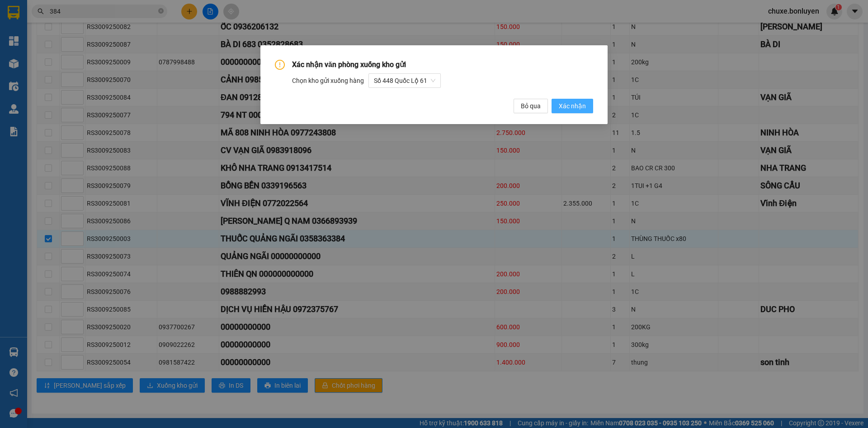 This screenshot has height=428, width=868. Describe the element at coordinates (350, 64) in the screenshot. I see `span: Xác nhận văn phòng xuống kho gửi` at that location.